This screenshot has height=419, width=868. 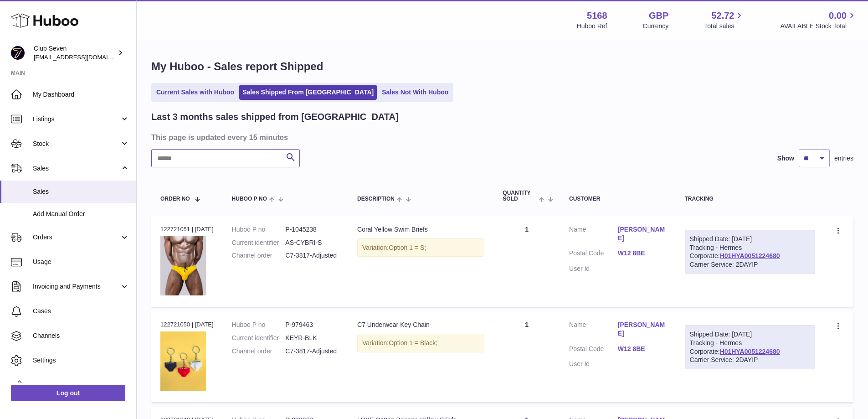 What do you see at coordinates (501, 137) in the screenshot?
I see `h3: This page is updated every 15 minutes` at bounding box center [501, 137].